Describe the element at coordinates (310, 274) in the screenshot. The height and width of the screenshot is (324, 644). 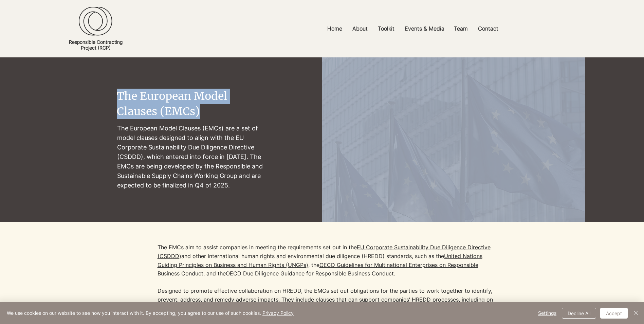
I see `a: OECD Due Diligence Guidance for Responsible Business Conduct.` at that location.